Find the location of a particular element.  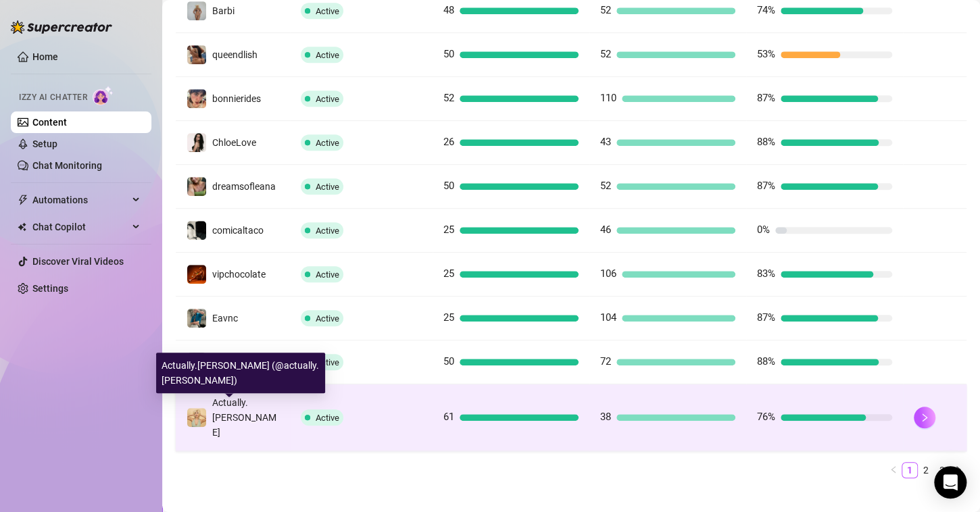

span: 61 is located at coordinates (449, 416).